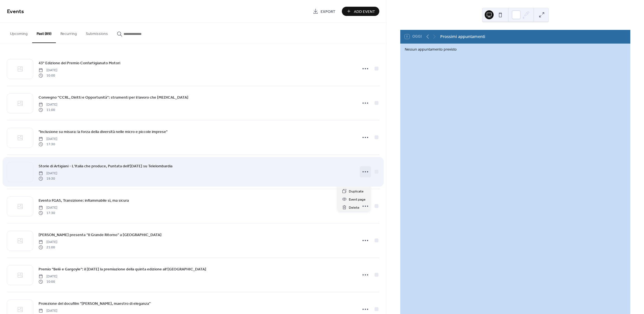 This screenshot has width=644, height=314. Describe the element at coordinates (79, 63) in the screenshot. I see `a: 43° Edizione del Premio Confartigianato Motori` at that location.